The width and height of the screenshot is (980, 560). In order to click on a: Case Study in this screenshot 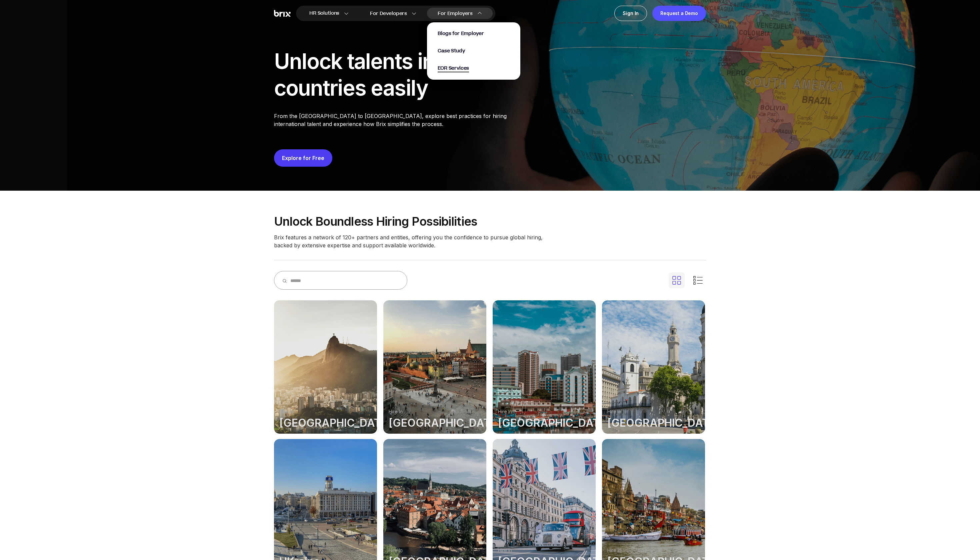, I will do `click(451, 51)`.